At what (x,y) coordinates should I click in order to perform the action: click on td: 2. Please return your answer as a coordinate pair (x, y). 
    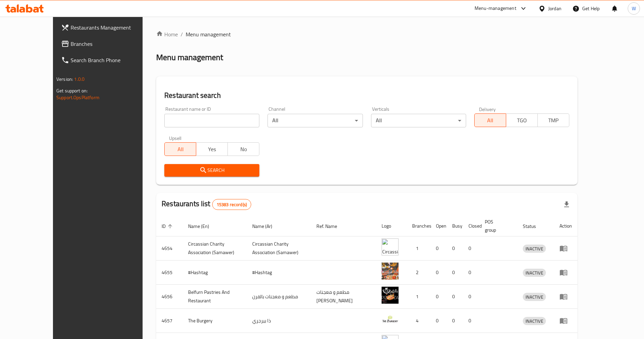
    Looking at the image, I should click on (419, 272).